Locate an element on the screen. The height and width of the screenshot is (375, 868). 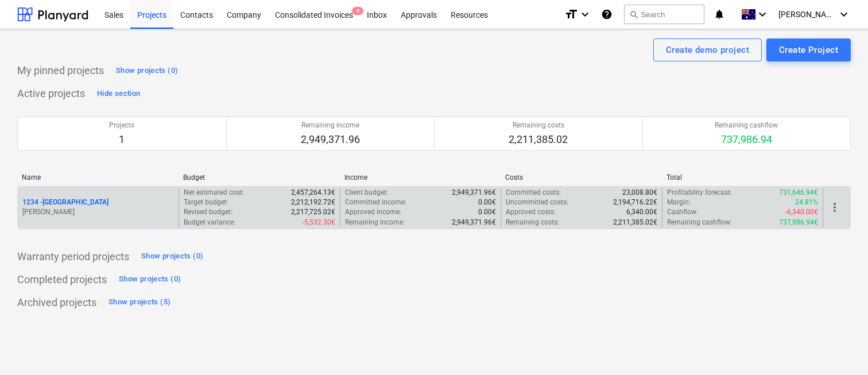
p: Margin : is located at coordinates (678, 202).